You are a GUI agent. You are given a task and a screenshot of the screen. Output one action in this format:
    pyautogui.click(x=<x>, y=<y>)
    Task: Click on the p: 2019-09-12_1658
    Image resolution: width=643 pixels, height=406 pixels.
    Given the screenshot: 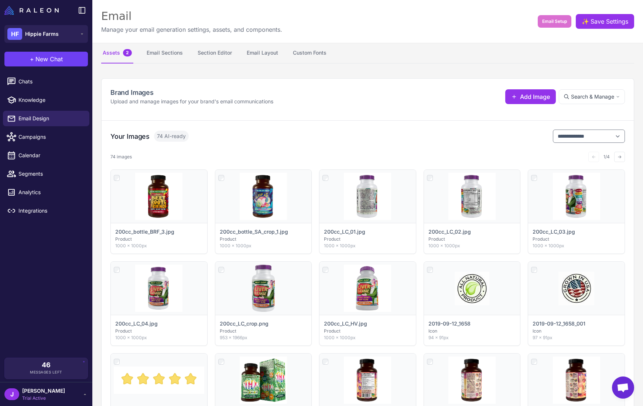 What is the action you would take?
    pyautogui.click(x=450, y=324)
    